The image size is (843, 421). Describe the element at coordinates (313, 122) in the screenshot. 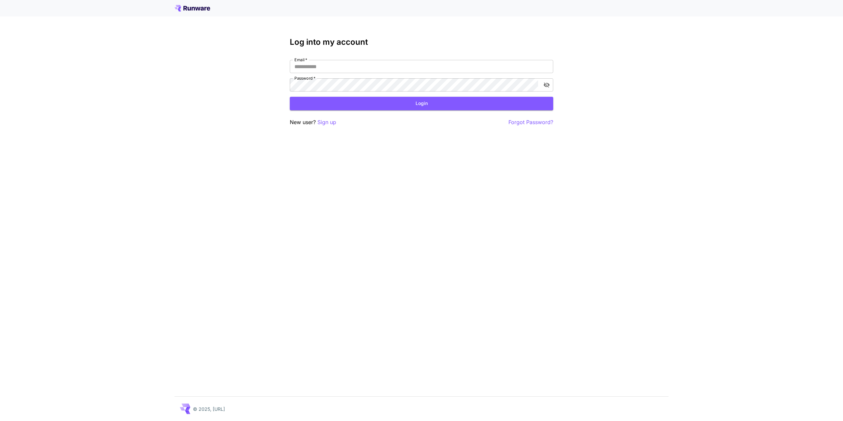

I see `p: New user?` at that location.